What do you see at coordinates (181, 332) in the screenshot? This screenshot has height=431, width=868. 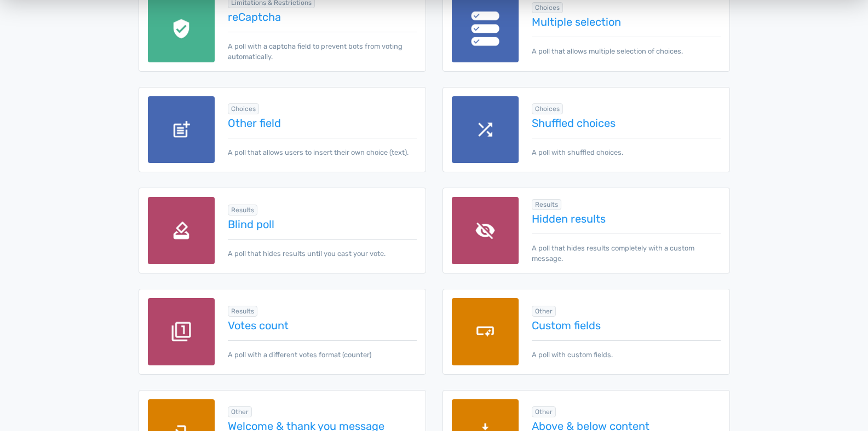 I see `img: votes-count.png.webp` at bounding box center [181, 332].